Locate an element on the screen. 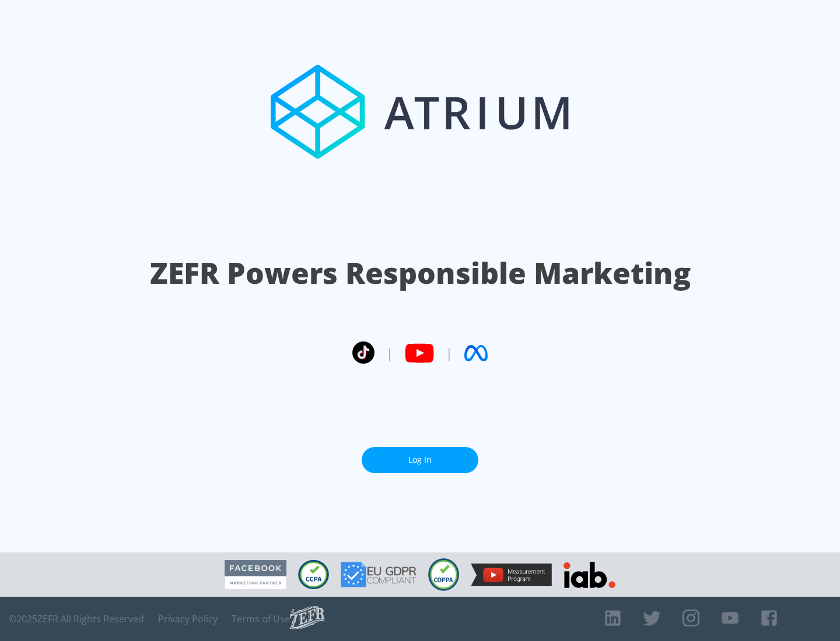  span: © 2025 ZEFR All Rights Reserved is located at coordinates (77, 619).